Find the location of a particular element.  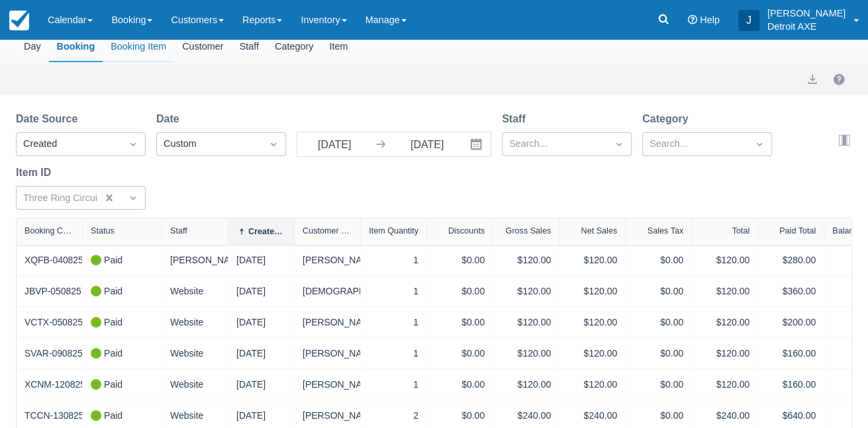

button: export is located at coordinates (813, 79).